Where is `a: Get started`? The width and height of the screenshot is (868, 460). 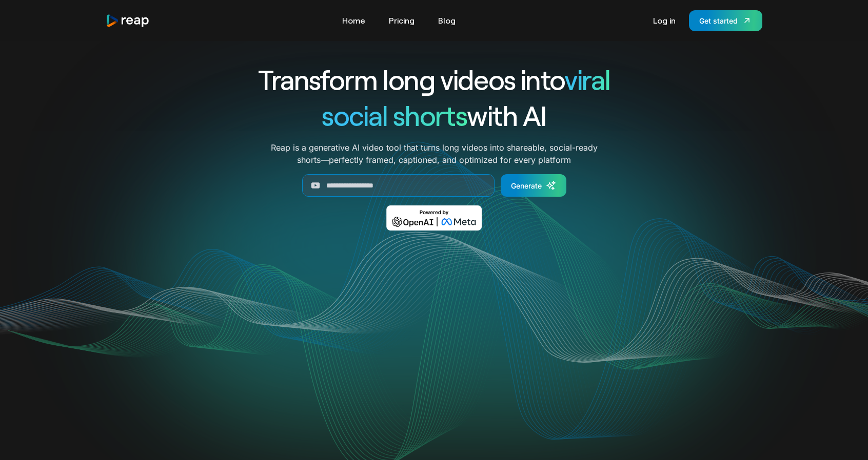
a: Get started is located at coordinates (725, 20).